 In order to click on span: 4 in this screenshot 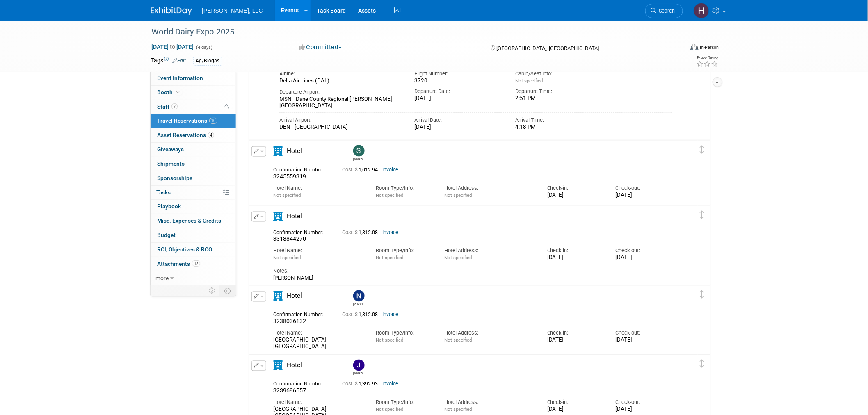, I will do `click(211, 135)`.